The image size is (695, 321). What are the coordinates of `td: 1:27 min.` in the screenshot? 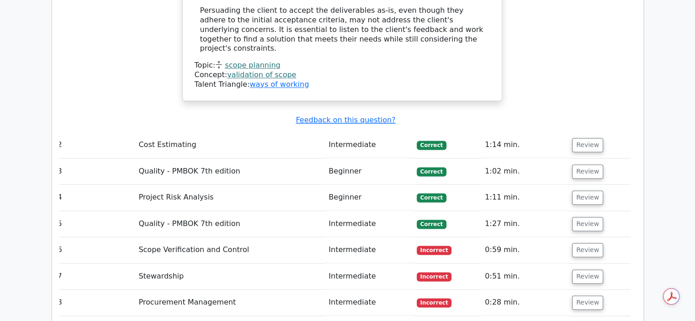 It's located at (524, 224).